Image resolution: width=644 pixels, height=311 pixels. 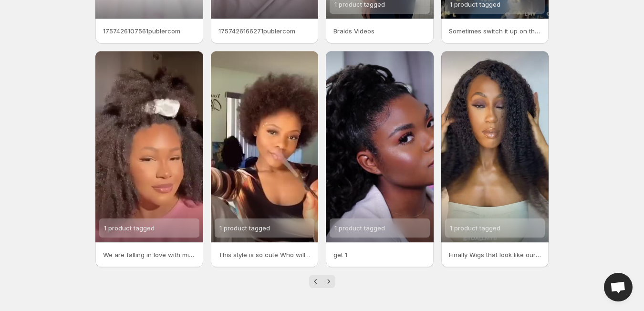 What do you see at coordinates (149, 31) in the screenshot?
I see `p: 1757426107561publercom` at bounding box center [149, 31].